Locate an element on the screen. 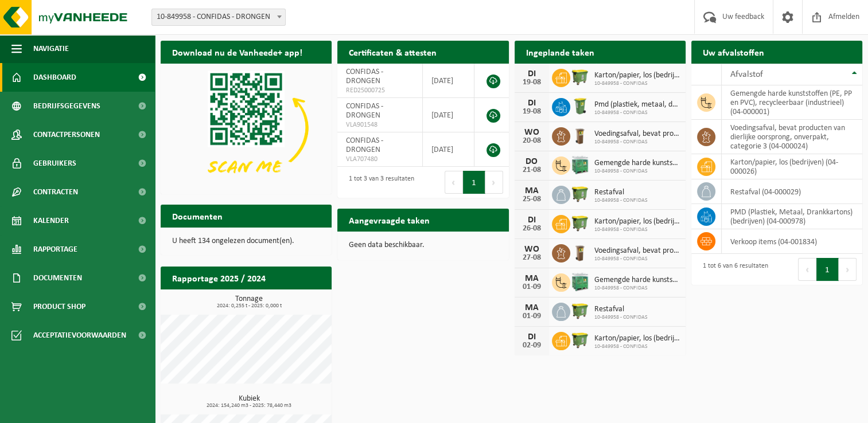  td: verkoop items (04-001834) is located at coordinates (792, 241).